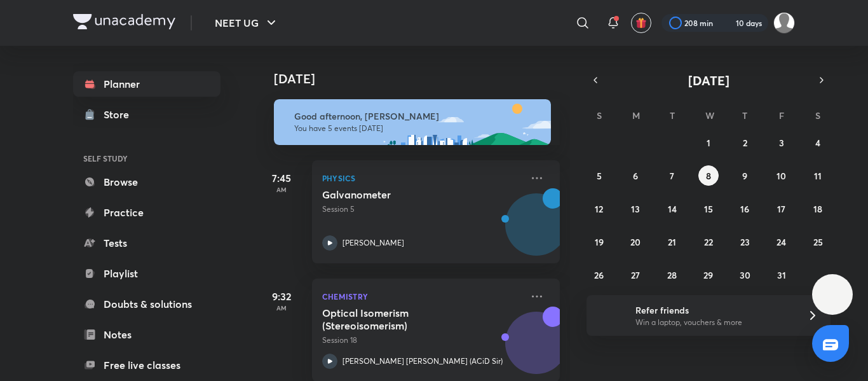 The height and width of the screenshot is (381, 868). What do you see at coordinates (422, 178) in the screenshot?
I see `p: Physics` at bounding box center [422, 178].